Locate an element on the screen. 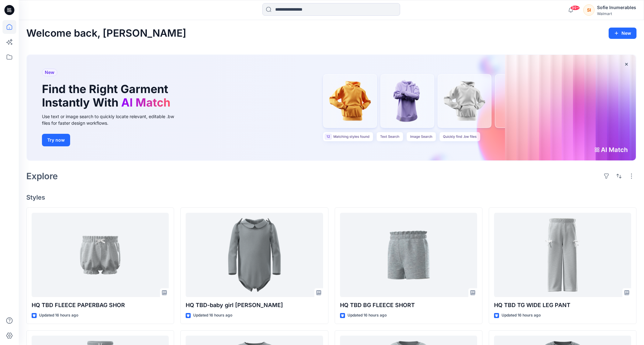 The height and width of the screenshot is (345, 644). div: SI is located at coordinates (589, 10).